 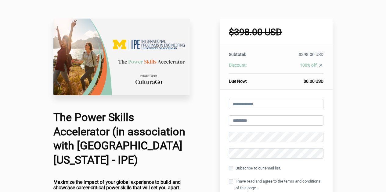 What do you see at coordinates (276, 185) in the screenshot?
I see `label: I have read and agree to the terms and conditions of this page.` at bounding box center [276, 185].